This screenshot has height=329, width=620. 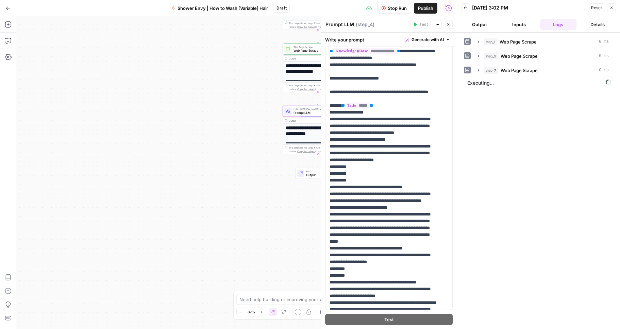 I want to click on button: Logs, so click(x=558, y=24).